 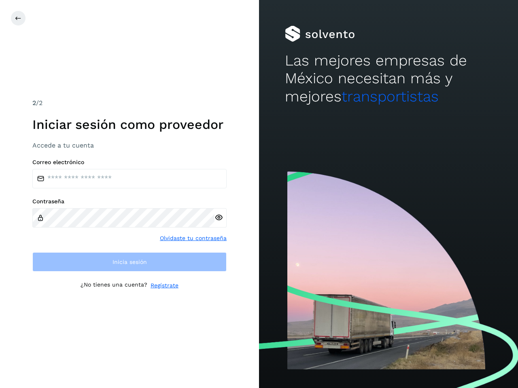 What do you see at coordinates (129, 145) in the screenshot?
I see `h3: Accede a tu cuenta` at bounding box center [129, 145].